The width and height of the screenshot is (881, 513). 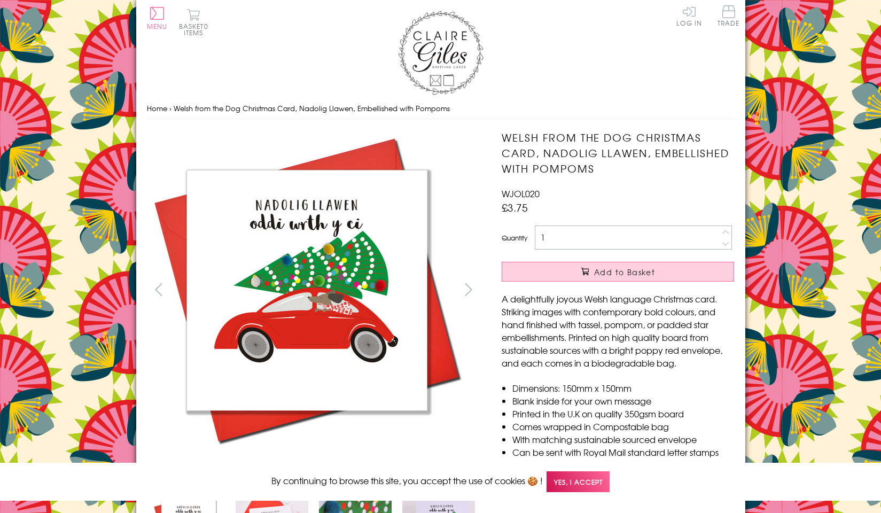 What do you see at coordinates (515, 238) in the screenshot?
I see `label: Quantity` at bounding box center [515, 238].